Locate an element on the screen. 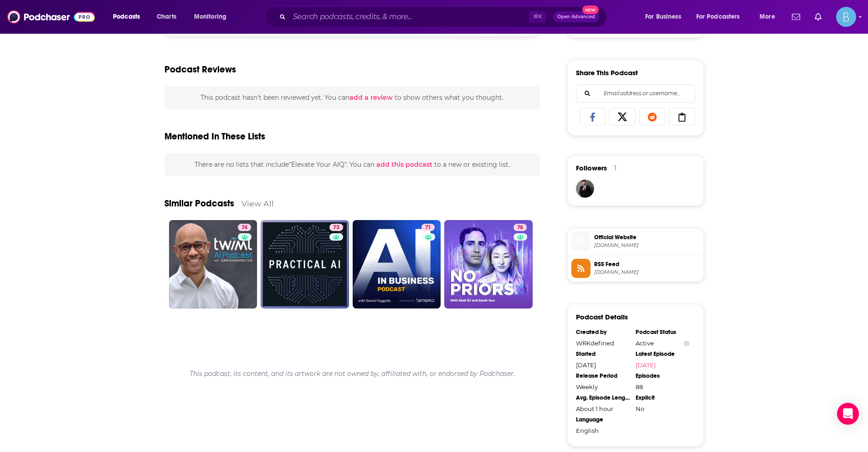  span: feeds.megaphone.fm is located at coordinates (647, 272).